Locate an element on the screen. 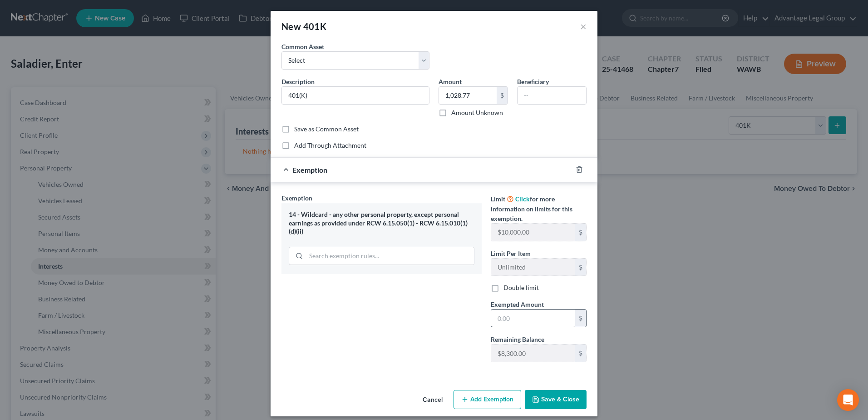 The height and width of the screenshot is (420, 868). label: Save as Common Asset is located at coordinates (326, 129).